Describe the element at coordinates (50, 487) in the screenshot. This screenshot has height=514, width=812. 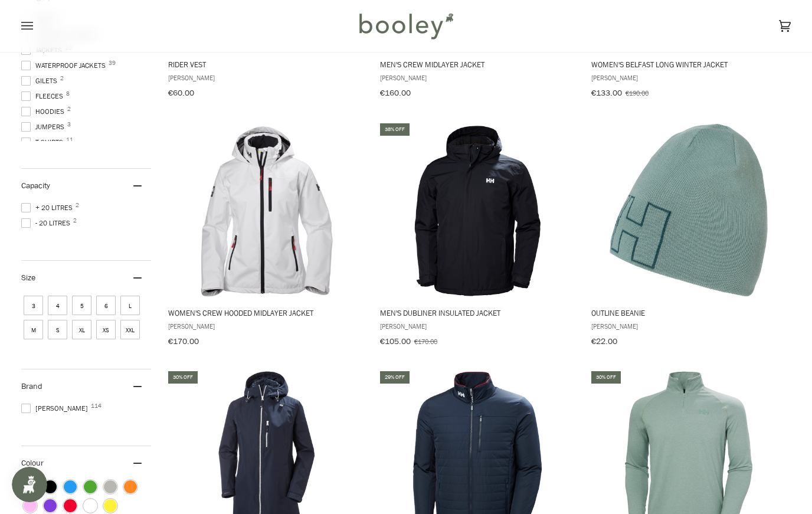
I see `span: Colour: Black` at that location.